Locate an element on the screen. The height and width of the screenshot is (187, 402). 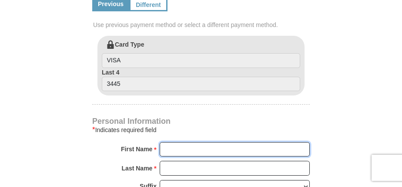
label: Last 4 is located at coordinates (201, 80).